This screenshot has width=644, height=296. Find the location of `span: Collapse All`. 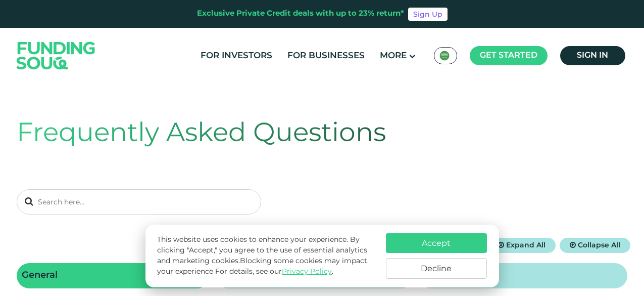

span: Collapse All is located at coordinates (599, 245).